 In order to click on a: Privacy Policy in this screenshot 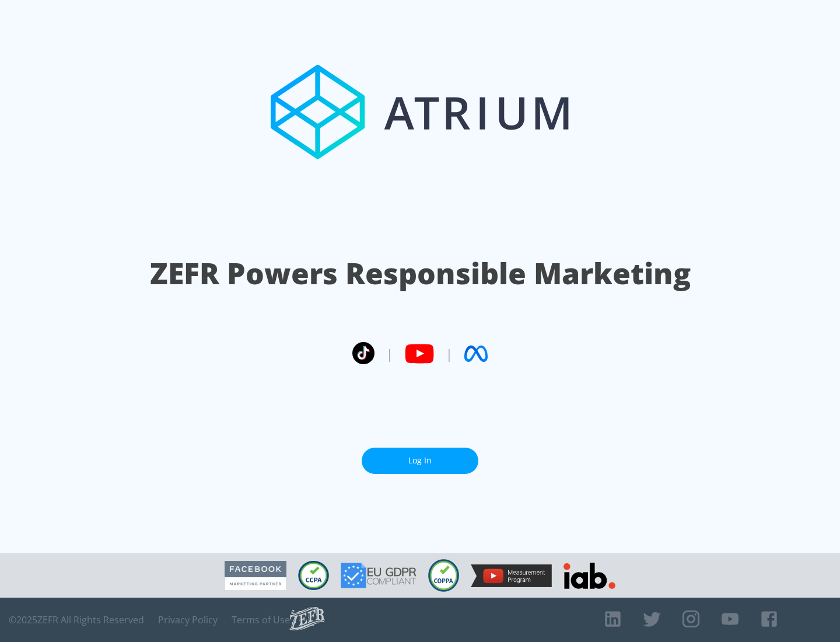, I will do `click(188, 620)`.